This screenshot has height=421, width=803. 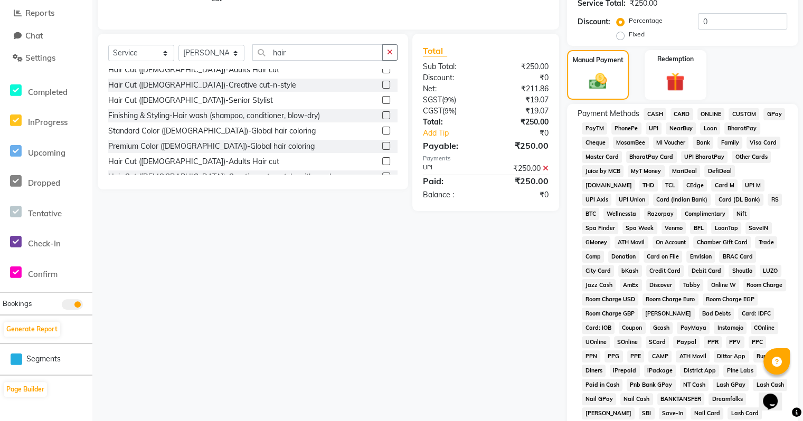 I want to click on div: Payable:, so click(x=450, y=146).